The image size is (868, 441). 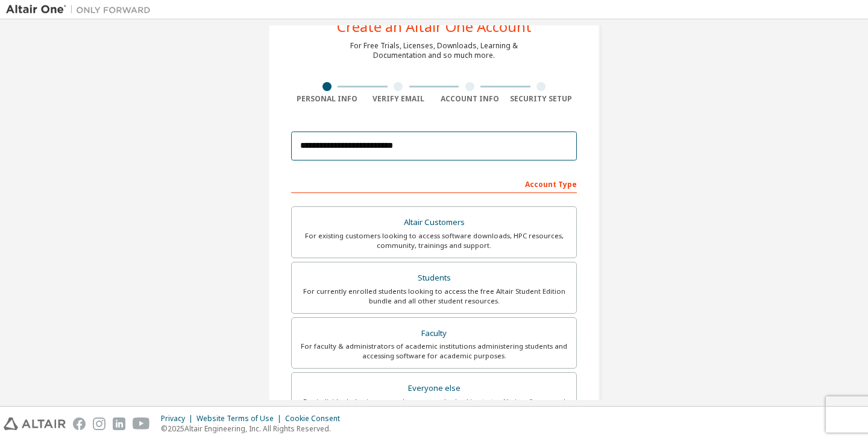 What do you see at coordinates (434, 333) in the screenshot?
I see `div: Faculty` at bounding box center [434, 333].